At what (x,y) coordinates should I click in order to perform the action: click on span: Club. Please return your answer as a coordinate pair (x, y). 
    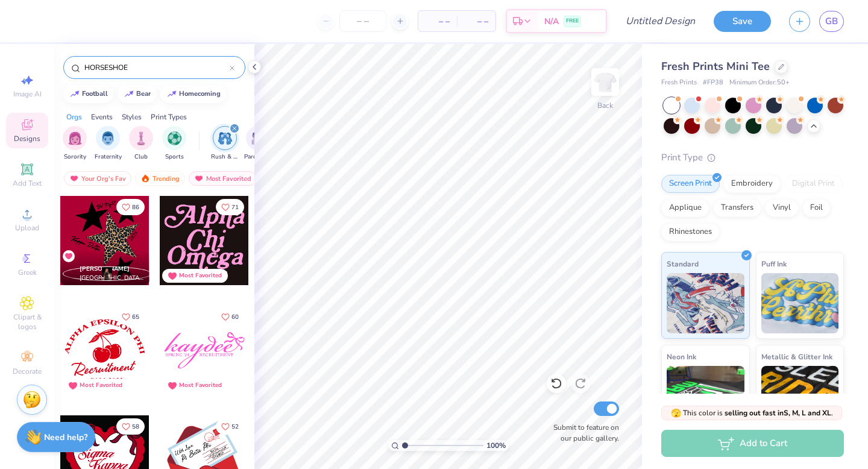
    Looking at the image, I should click on (141, 156).